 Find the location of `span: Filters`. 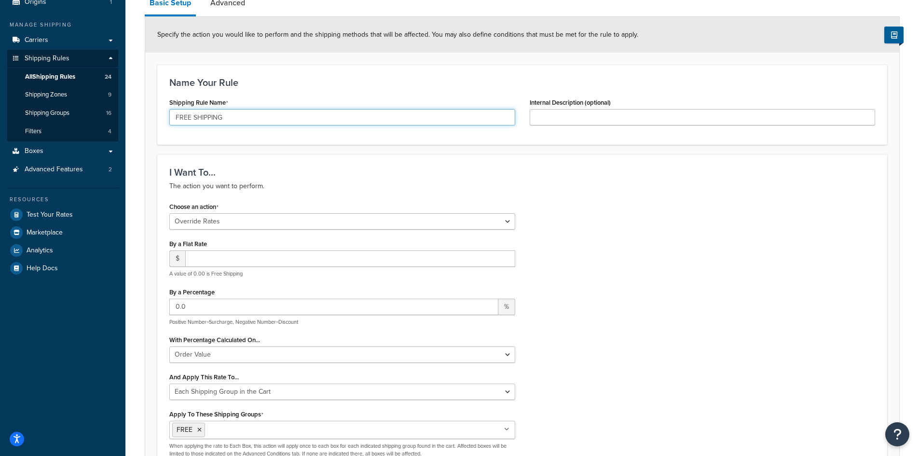

span: Filters is located at coordinates (33, 131).